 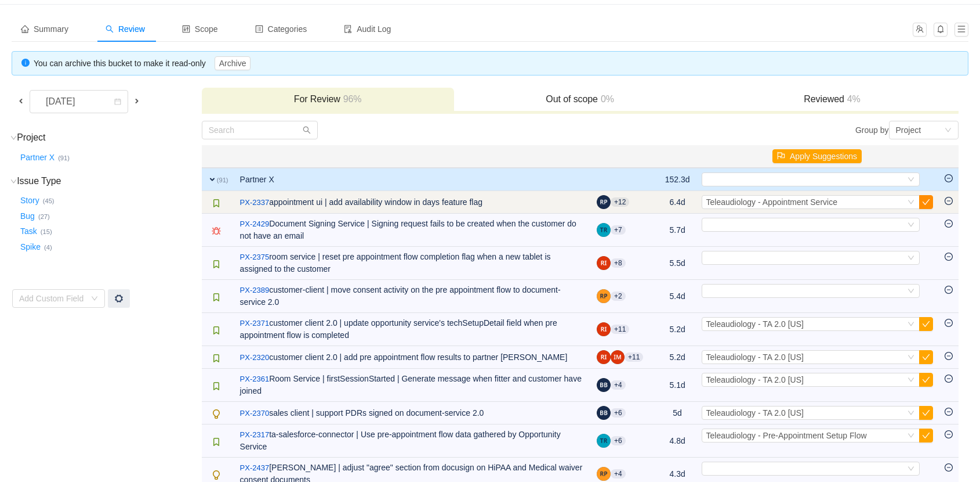 I want to click on a: PX-2320, so click(x=255, y=358).